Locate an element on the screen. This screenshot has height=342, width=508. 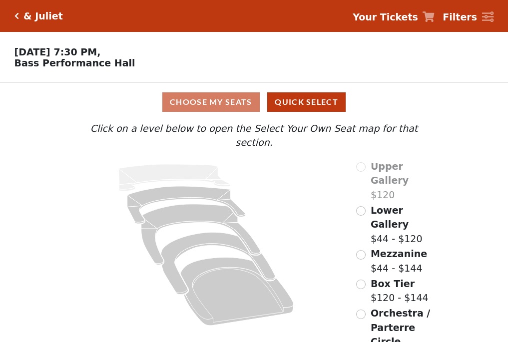
a: Click here to go back to filters is located at coordinates (16, 16).